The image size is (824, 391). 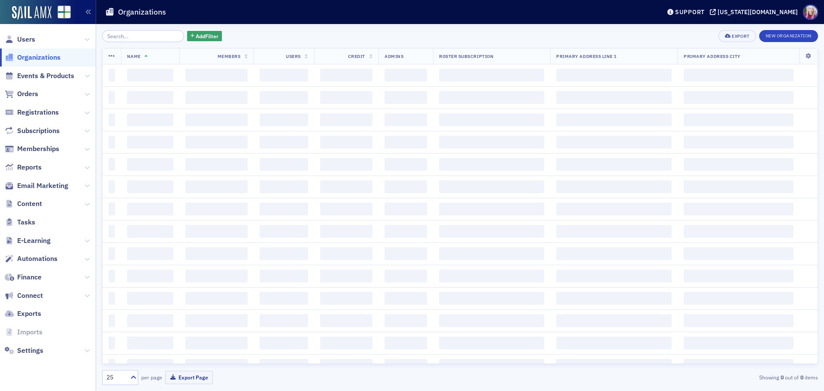 I want to click on span: Memberships, so click(x=38, y=149).